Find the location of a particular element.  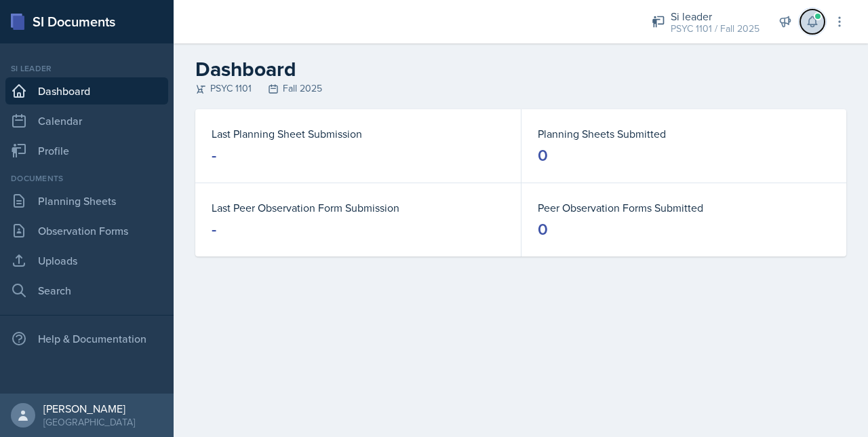

div: PSYC 1101 Fall 2025 is located at coordinates (521, 88).